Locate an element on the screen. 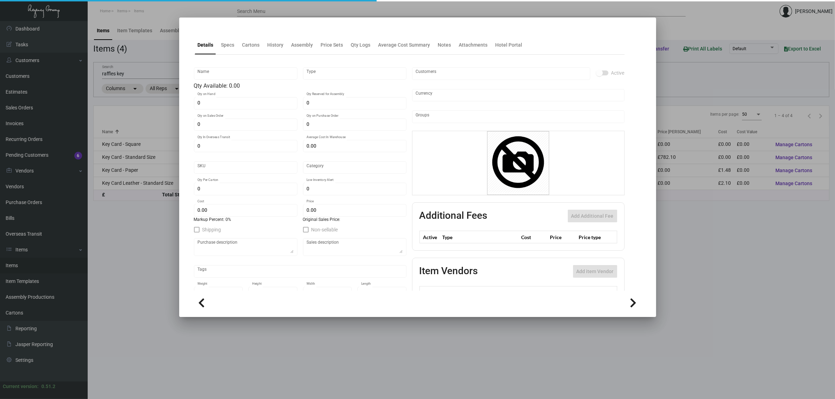 This screenshot has height=399, width=835. div: Qty Available: 0.00 is located at coordinates (300, 86).